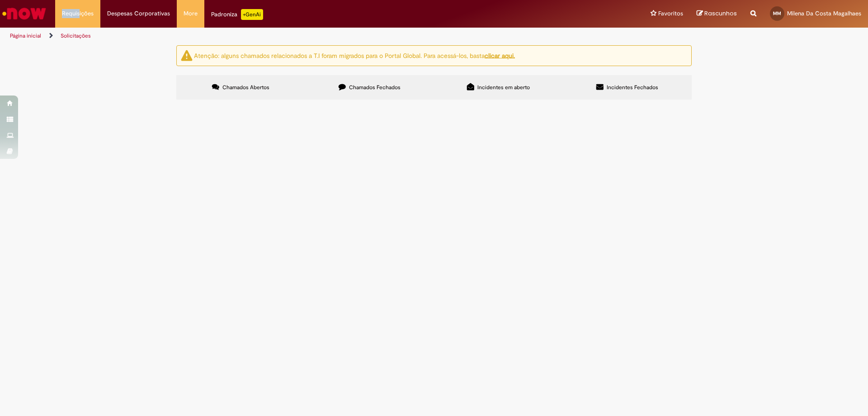 This screenshot has width=868, height=416. I want to click on span: More, so click(190, 13).